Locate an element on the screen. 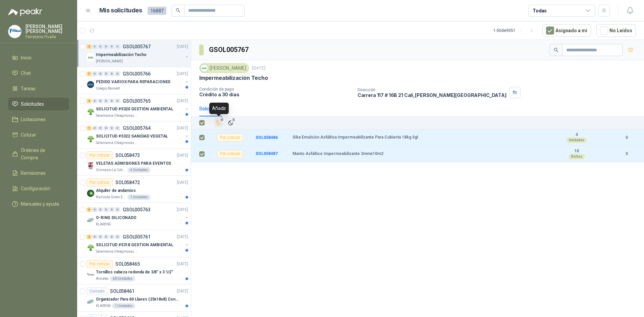 The image size is (644, 317). span: search is located at coordinates (178, 10).